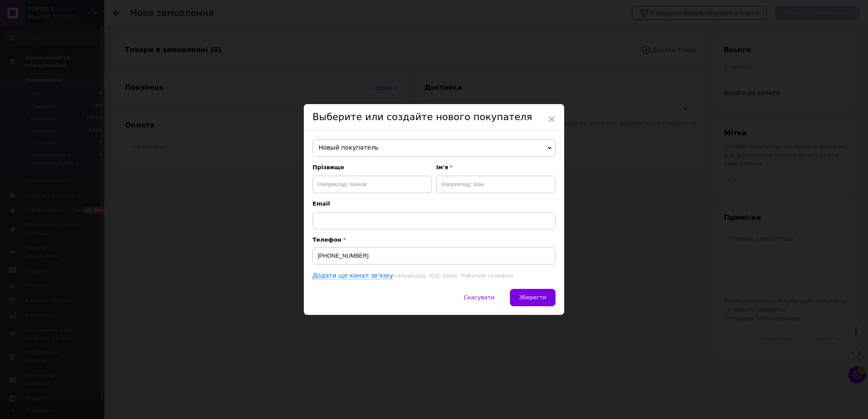 The image size is (868, 419). I want to click on input: Наприклад: Іванов, so click(372, 185).